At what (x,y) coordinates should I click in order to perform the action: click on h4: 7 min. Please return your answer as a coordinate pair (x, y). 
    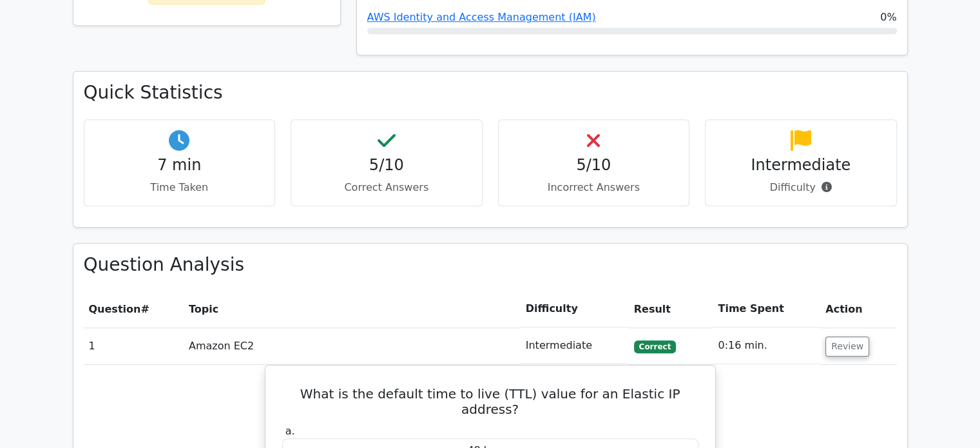
    Looking at the image, I should click on (180, 165).